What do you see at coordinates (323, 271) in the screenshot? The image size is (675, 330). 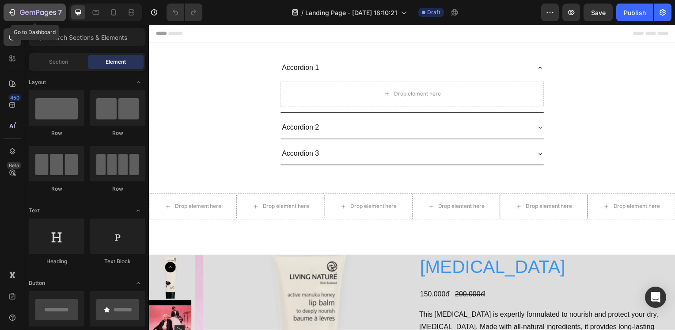 I see `div: 200.000₫` at bounding box center [323, 271].